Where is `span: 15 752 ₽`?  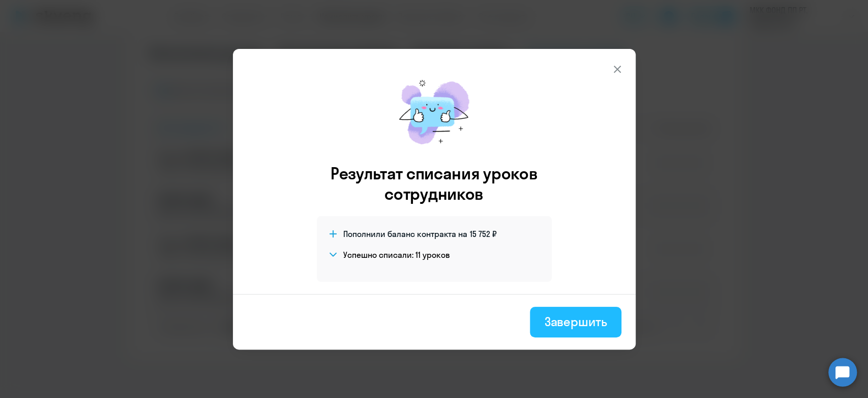 span: 15 752 ₽ is located at coordinates (483, 234).